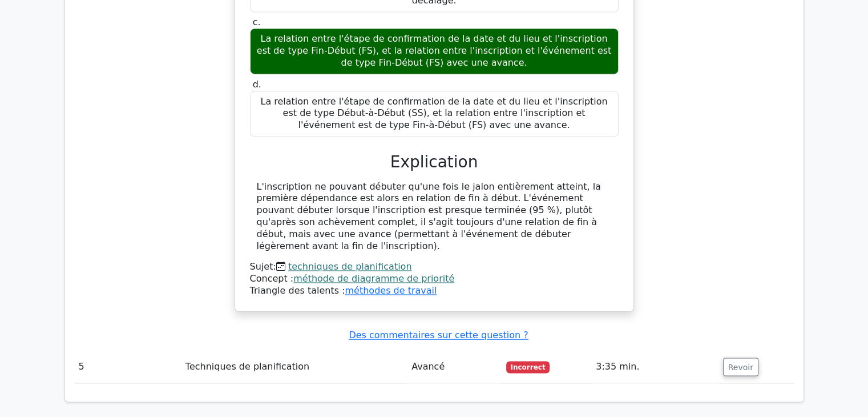  I want to click on font: d., so click(257, 84).